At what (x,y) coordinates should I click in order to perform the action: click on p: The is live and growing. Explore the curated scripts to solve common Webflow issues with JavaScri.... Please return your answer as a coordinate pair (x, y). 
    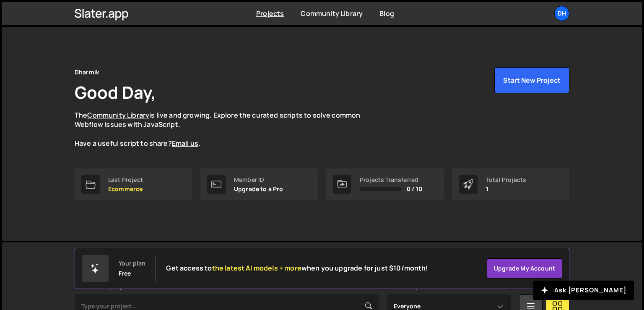
    Looking at the image, I should click on (225, 129).